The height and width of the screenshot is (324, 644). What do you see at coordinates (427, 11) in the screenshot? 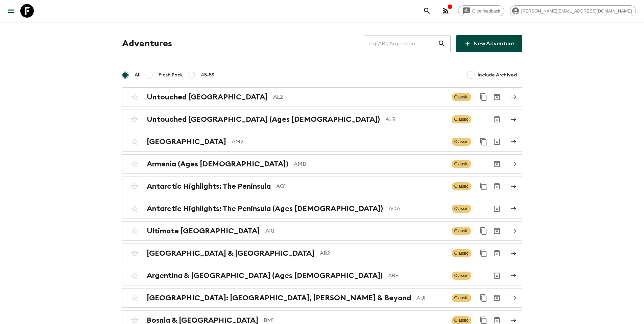
I see `button: search adventures` at bounding box center [427, 11].